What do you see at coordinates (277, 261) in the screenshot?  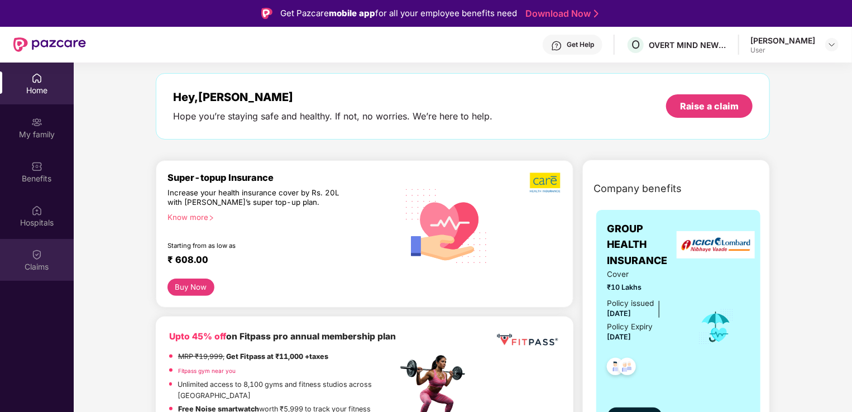 I see `div: ₹ 608.00` at bounding box center [277, 261].